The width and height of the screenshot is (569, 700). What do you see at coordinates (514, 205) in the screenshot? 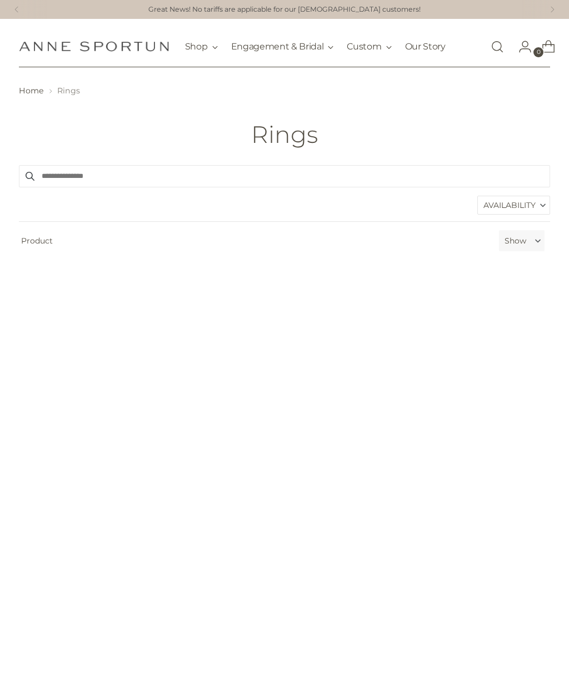
I see `label: Availability` at bounding box center [514, 205].